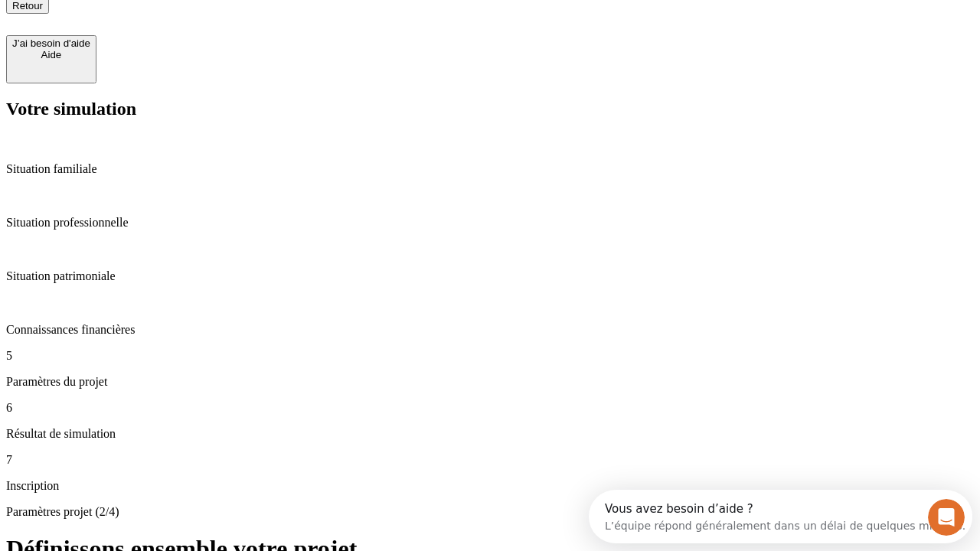 This screenshot has width=980, height=551. Describe the element at coordinates (490, 382) in the screenshot. I see `p: Paramètres du projet` at that location.